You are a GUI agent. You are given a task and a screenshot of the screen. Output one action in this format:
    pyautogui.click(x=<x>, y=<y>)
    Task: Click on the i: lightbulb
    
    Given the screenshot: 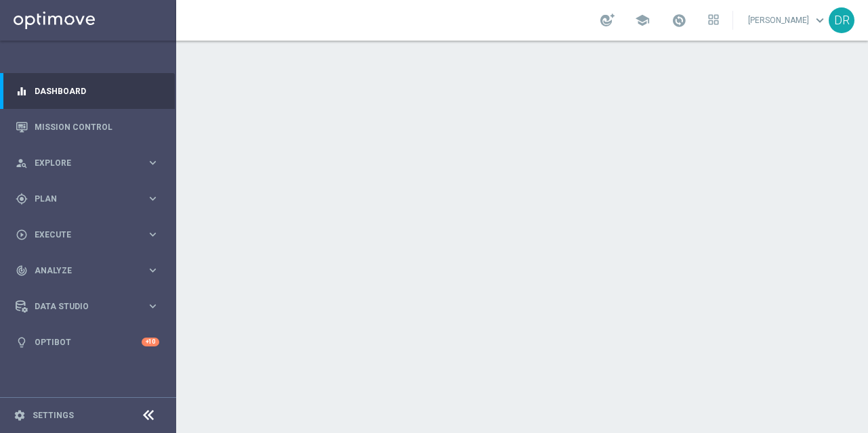 What is the action you would take?
    pyautogui.click(x=21, y=343)
    